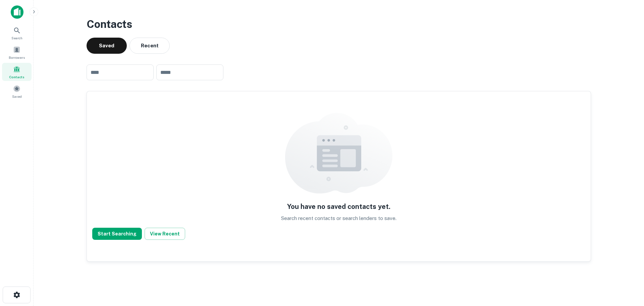 The width and height of the screenshot is (644, 306). What do you see at coordinates (17, 96) in the screenshot?
I see `span: Saved` at bounding box center [17, 96].